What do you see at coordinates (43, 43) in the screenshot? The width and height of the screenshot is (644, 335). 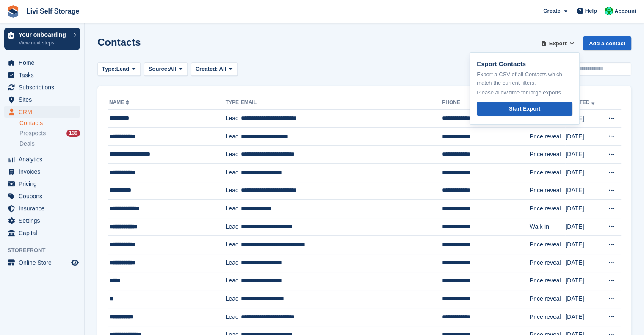 I see `p: View next steps` at bounding box center [43, 43].